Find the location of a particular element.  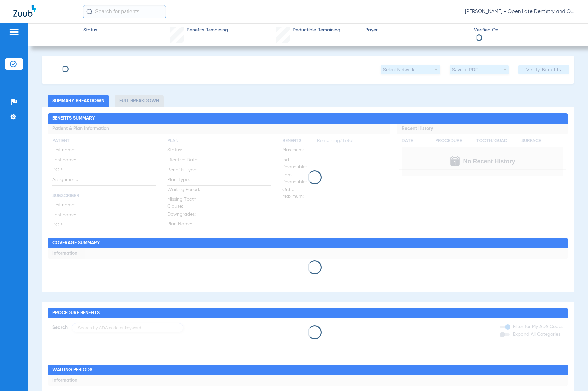

span: Deductible Remaining is located at coordinates (317, 30).